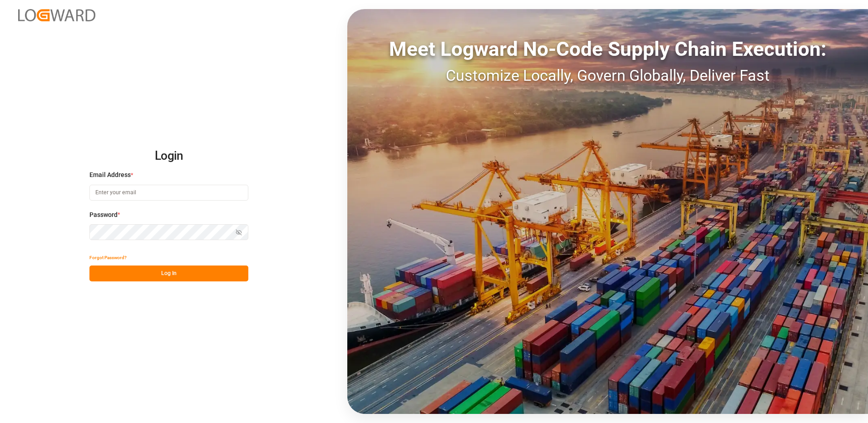 The height and width of the screenshot is (423, 868). I want to click on span: Email Address, so click(110, 175).